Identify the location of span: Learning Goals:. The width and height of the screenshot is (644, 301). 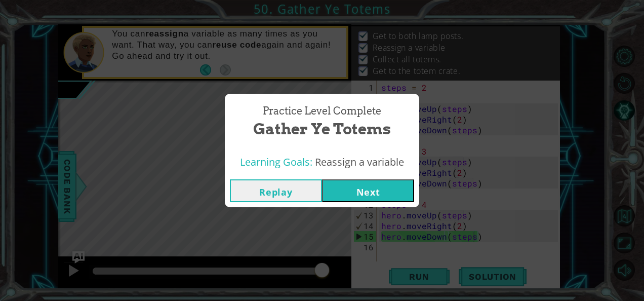
(276, 162).